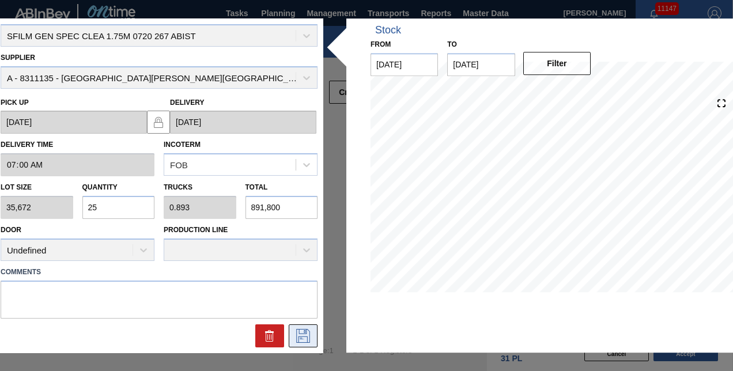  What do you see at coordinates (178, 187) in the screenshot?
I see `label: Trucks` at bounding box center [178, 187].